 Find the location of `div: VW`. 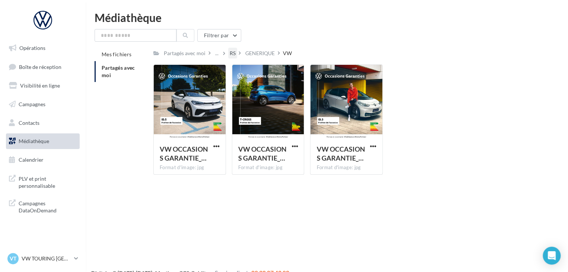

div: VW is located at coordinates (287, 53).